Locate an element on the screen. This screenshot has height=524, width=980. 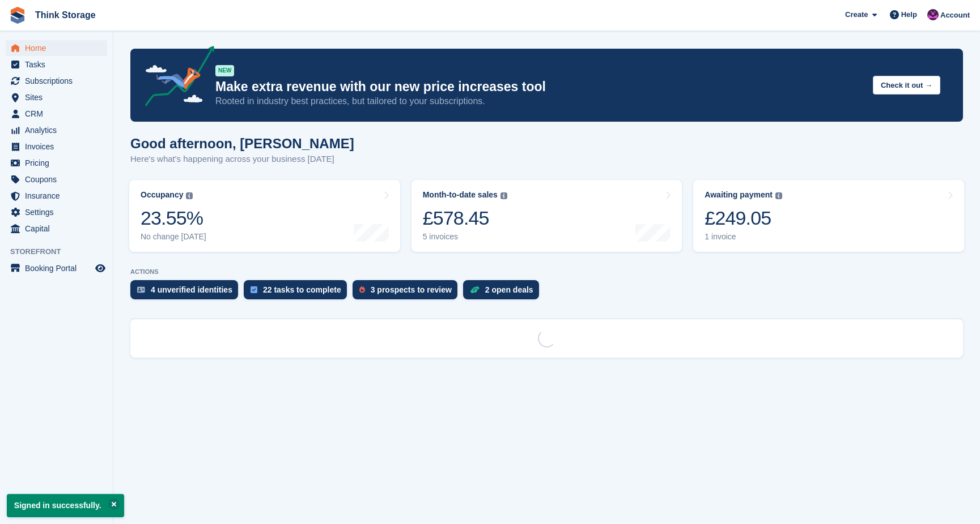
img: verify_identity-adf6edd0f0f0b5bbfe63781bf79b02c33cf7c696d77639b501bdc392416b5a36.svg is located at coordinates (141, 290).